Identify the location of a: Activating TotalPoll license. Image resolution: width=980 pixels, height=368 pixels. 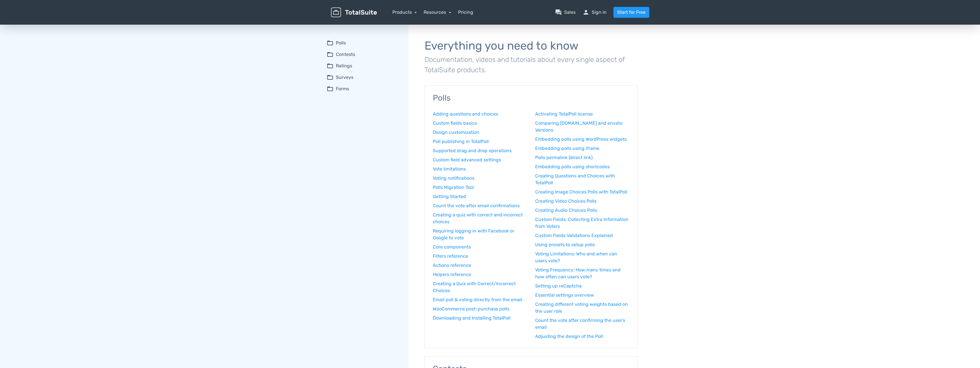
(582, 114).